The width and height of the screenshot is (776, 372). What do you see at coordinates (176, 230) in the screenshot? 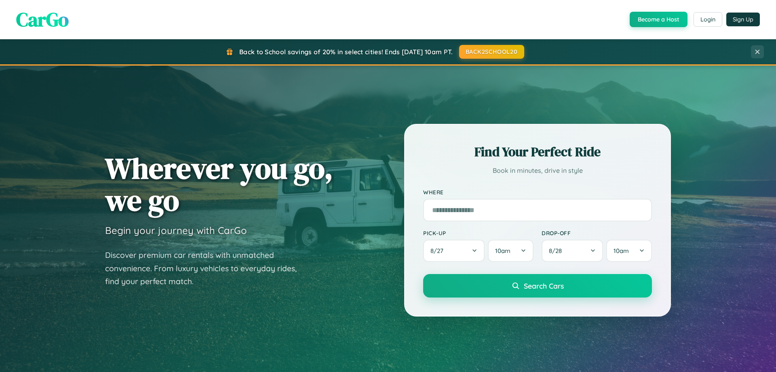
I see `h3: Begin your journey with CarGo` at bounding box center [176, 230].